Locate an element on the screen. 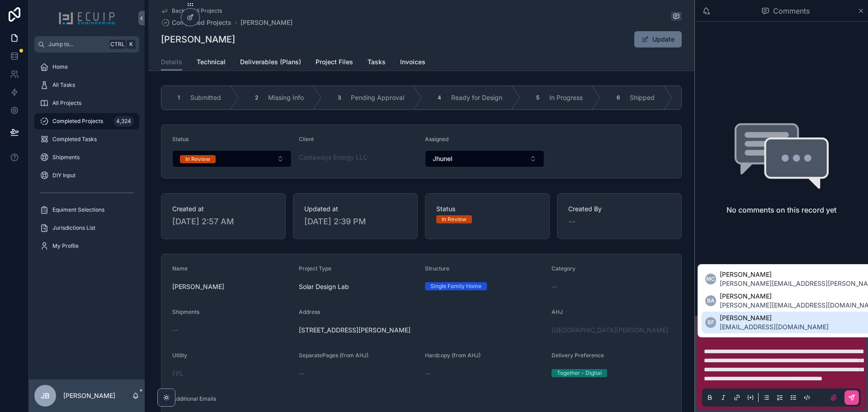 This screenshot has height=412, width=868. h2: No comments on this record yet is located at coordinates (781, 210).